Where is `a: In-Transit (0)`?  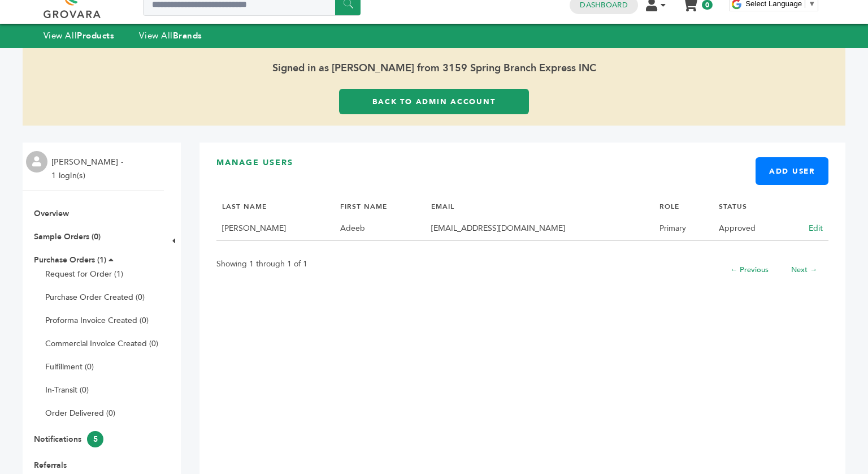
a: In-Transit (0) is located at coordinates (67, 390).